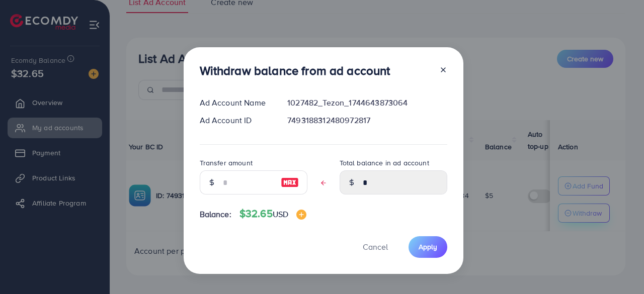 The width and height of the screenshot is (644, 294). I want to click on label: Total balance in ad account, so click(384, 163).